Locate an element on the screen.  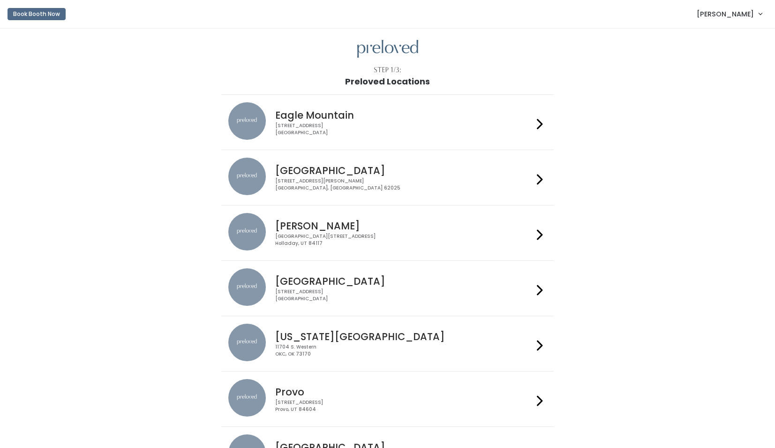
a: Book Booth Now is located at coordinates (37, 14).